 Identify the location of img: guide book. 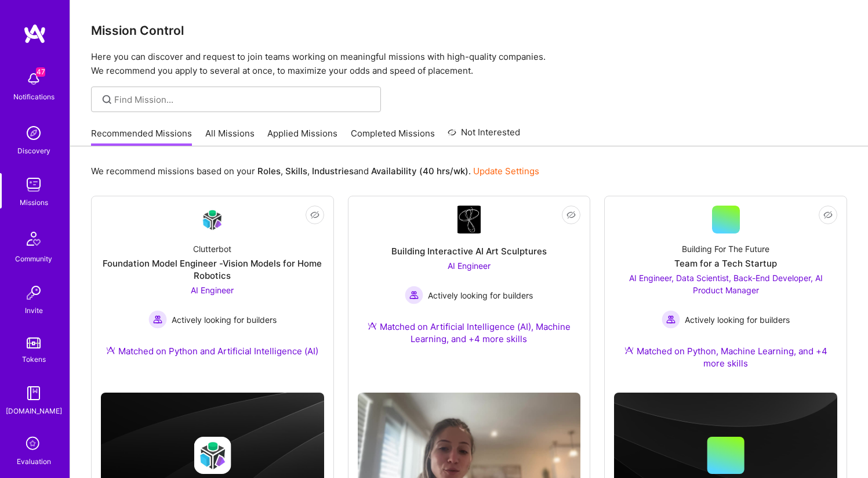
(34, 393).